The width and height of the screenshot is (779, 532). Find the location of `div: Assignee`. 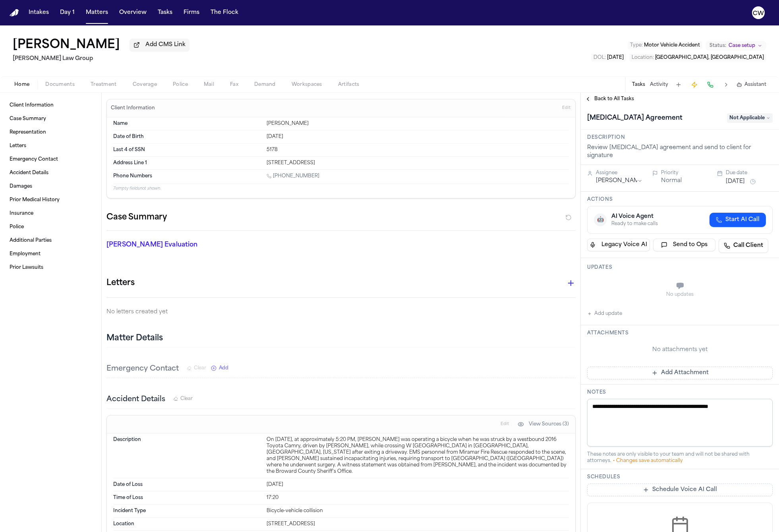

div: Assignee is located at coordinates (619, 173).